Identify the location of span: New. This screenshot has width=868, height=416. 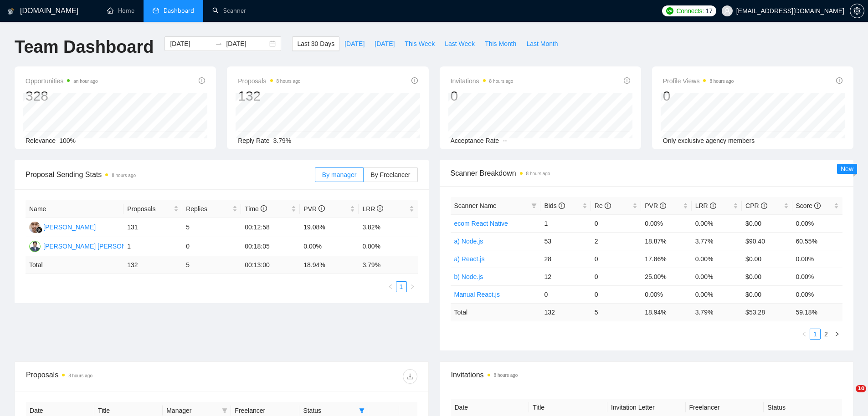
(847, 169).